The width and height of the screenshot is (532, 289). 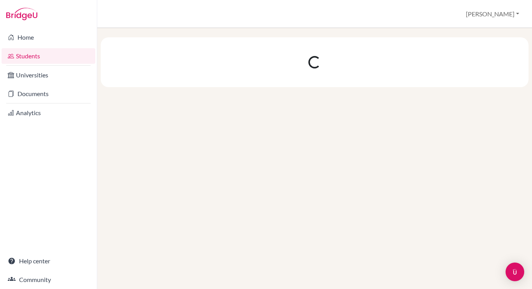 I want to click on a: Community, so click(x=48, y=280).